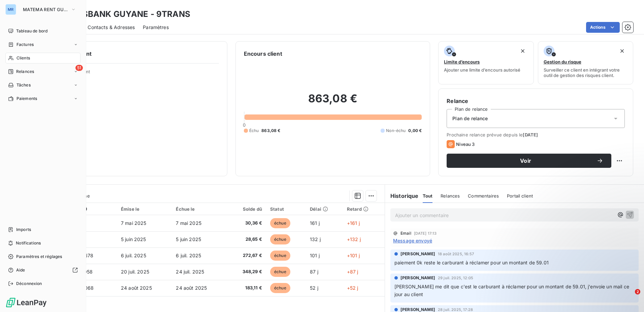  Describe the element at coordinates (190, 272) in the screenshot. I see `span: 24 juil. 2025` at that location.